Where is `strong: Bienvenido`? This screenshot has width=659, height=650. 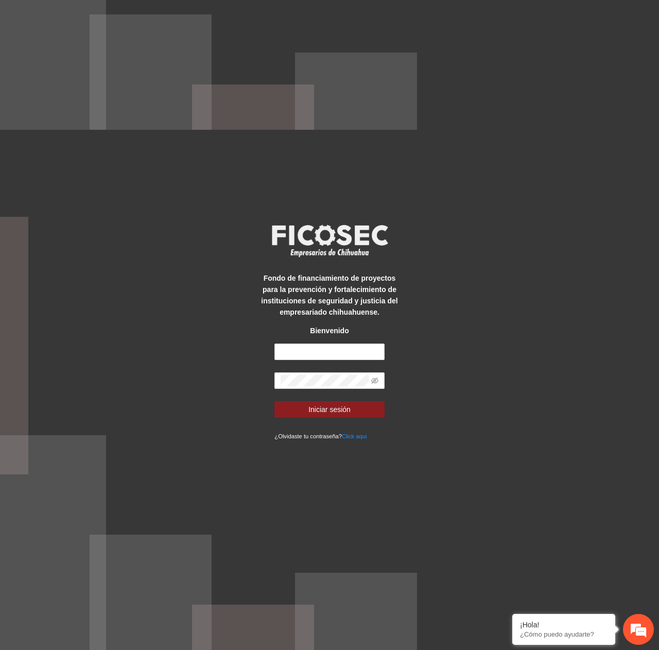
strong: Bienvenido is located at coordinates (329, 331).